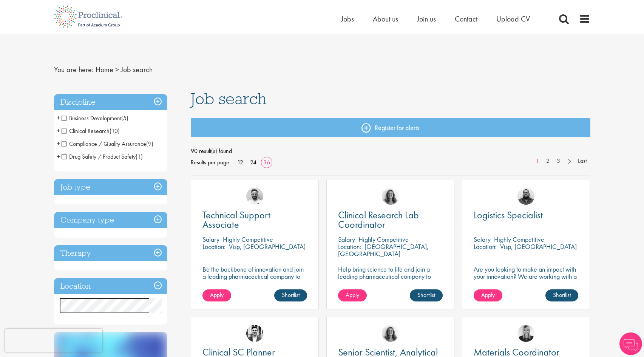  What do you see at coordinates (390, 128) in the screenshot?
I see `a: Register for alerts` at bounding box center [390, 128].